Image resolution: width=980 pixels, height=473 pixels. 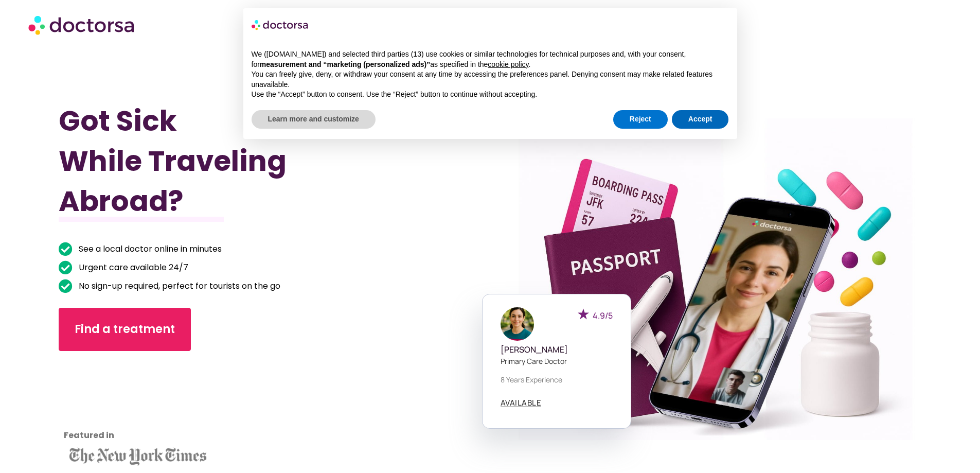 I want to click on span: AVAILABLE, so click(x=521, y=402).